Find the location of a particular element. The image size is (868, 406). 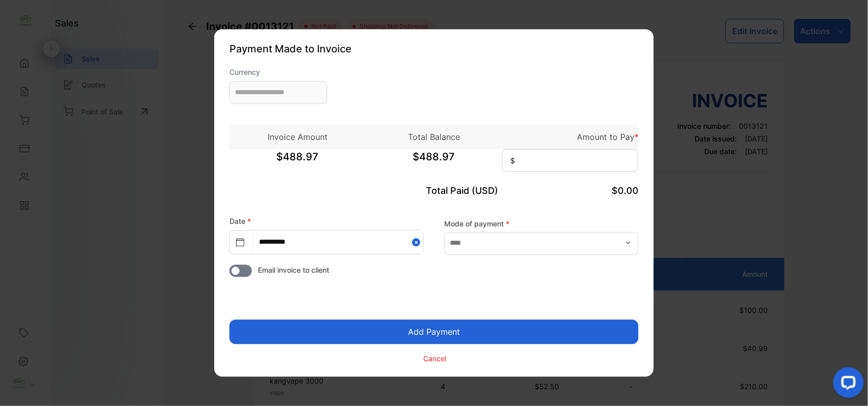

p: Cancel is located at coordinates (435, 359).